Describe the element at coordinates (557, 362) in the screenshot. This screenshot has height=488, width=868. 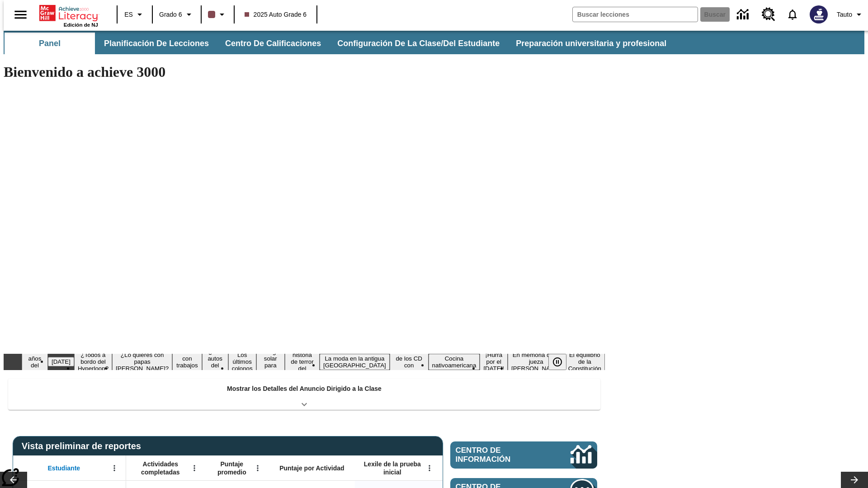
I see `button: Pausar` at that location.